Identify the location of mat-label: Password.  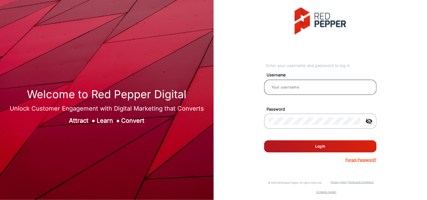
(323, 109).